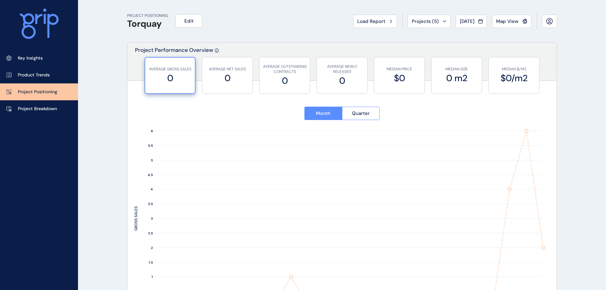 The width and height of the screenshot is (606, 290). What do you see at coordinates (152, 218) in the screenshot?
I see `text: 3` at bounding box center [152, 218].